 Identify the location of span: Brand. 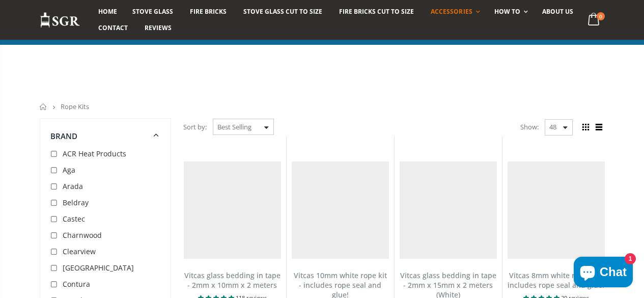
(64, 136).